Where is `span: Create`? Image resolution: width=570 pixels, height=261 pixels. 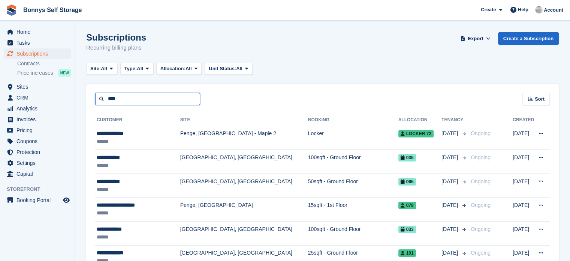
span: Create is located at coordinates (489, 10).